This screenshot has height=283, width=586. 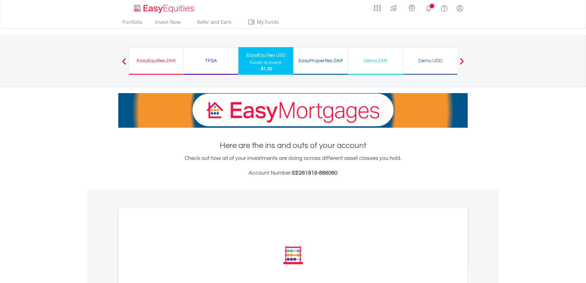 I want to click on div: Check out how all of your investments are doing across different asset classes you hold., so click(x=293, y=166).